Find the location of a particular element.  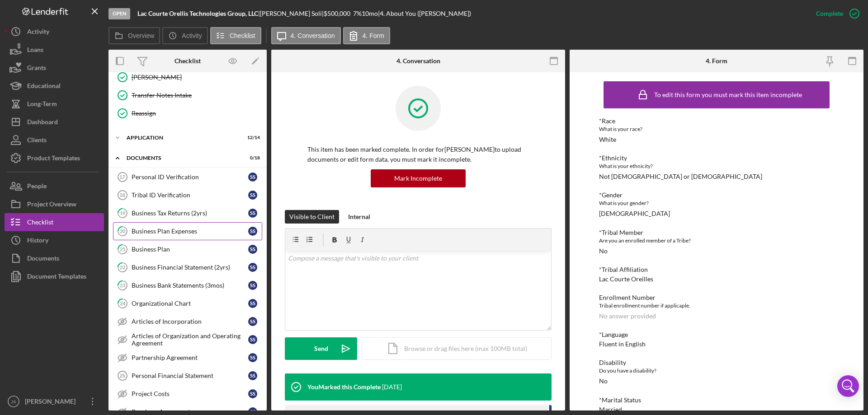

div: Loans is located at coordinates (35, 51).